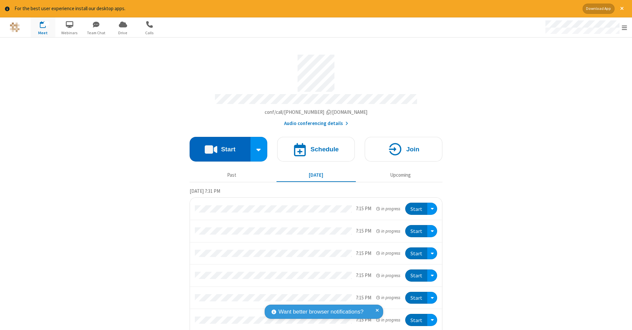 The image size is (632, 330). I want to click on button: Upcoming, so click(401, 176).